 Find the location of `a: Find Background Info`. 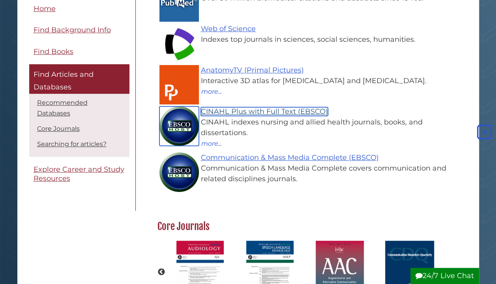

a: Find Background Info is located at coordinates (79, 30).